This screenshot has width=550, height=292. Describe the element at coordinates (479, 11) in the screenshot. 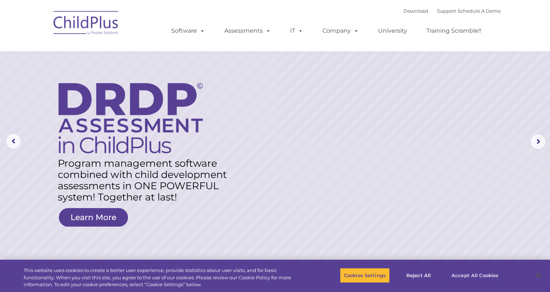

I see `a: Schedule A Demo` at that location.